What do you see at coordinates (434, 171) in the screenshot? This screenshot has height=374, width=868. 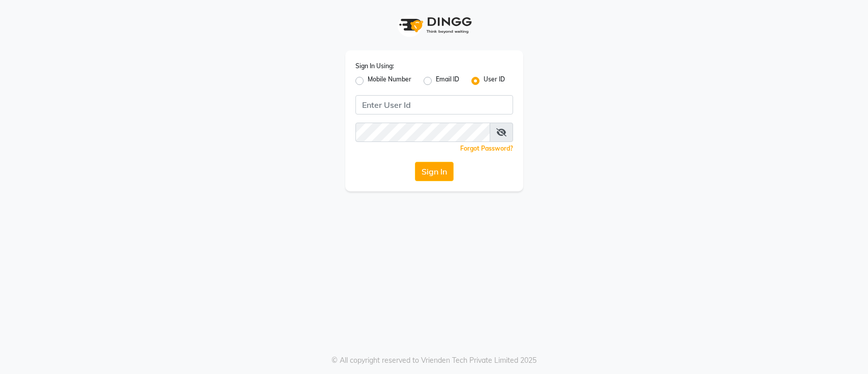 I see `button: Sign In` at bounding box center [434, 171].